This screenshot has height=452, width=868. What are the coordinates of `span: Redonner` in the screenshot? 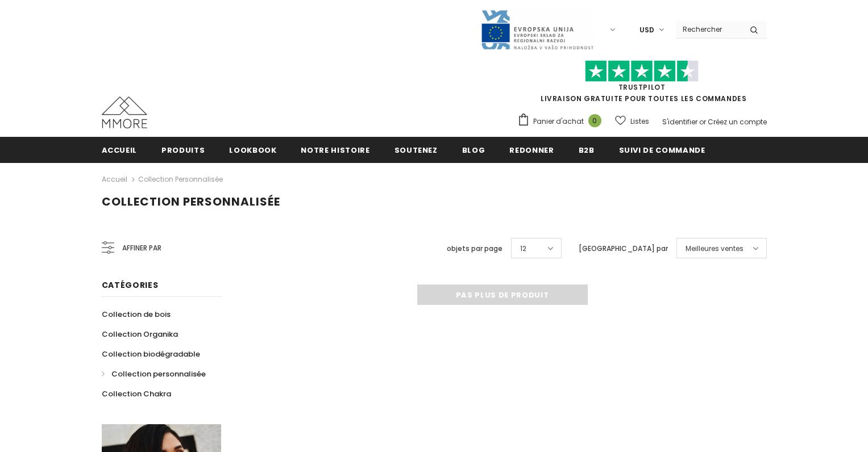 It's located at (532, 150).